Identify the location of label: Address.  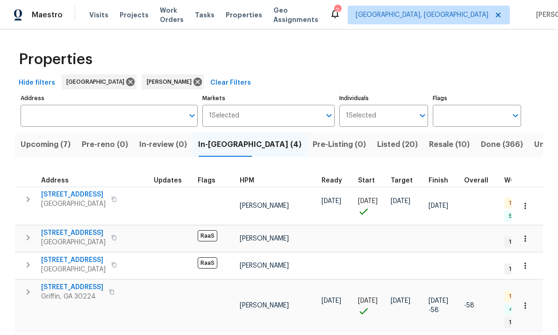
(109, 98).